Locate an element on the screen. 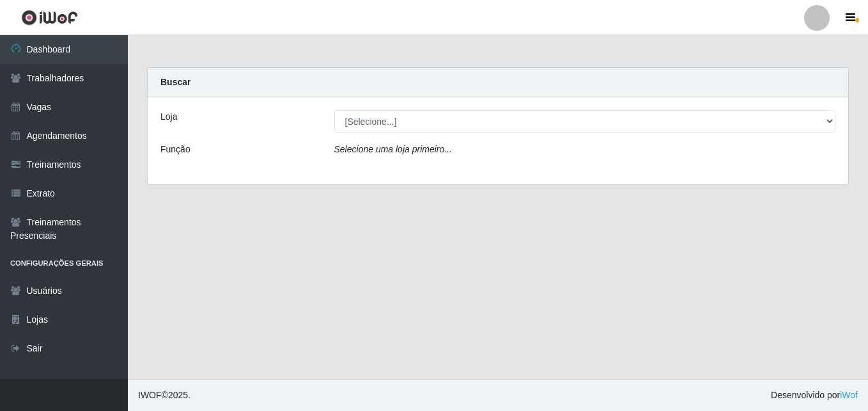 This screenshot has width=868, height=411. img: CoreUI Logo is located at coordinates (49, 17).